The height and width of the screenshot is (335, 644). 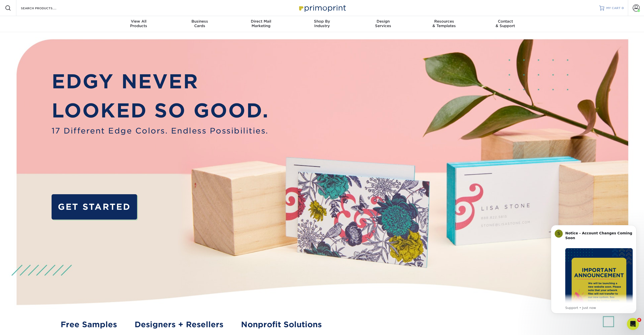 What do you see at coordinates (322, 21) in the screenshot?
I see `span: Shop By` at bounding box center [322, 21].